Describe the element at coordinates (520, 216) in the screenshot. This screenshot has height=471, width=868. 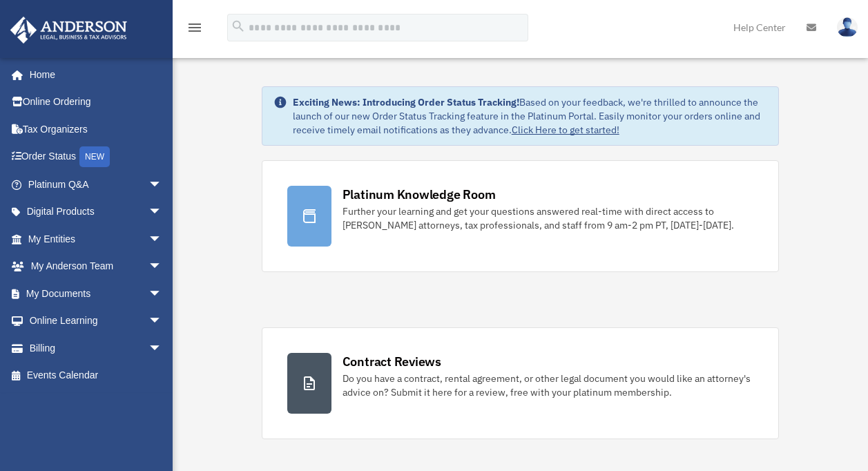
I see `a: Platinum Knowledge Room Further your learning and get your questions answered real-time with dire...` at that location.